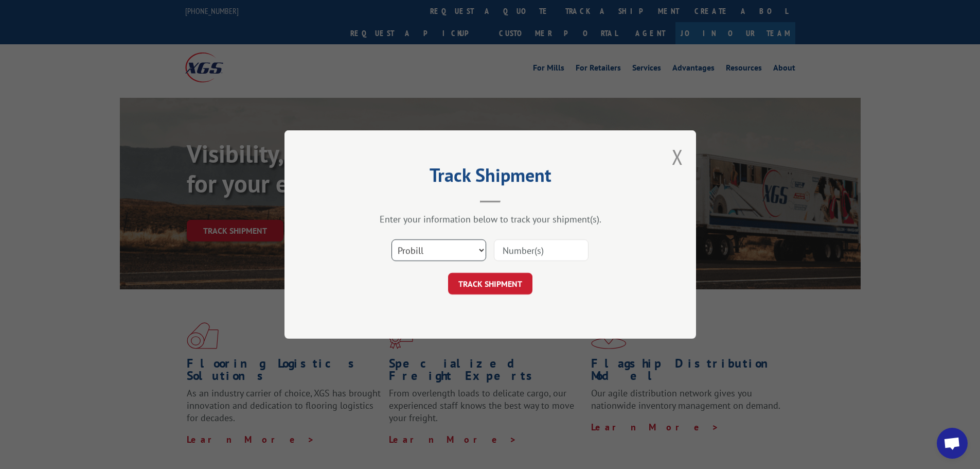  I want to click on h2: Track Shipment, so click(490, 178).